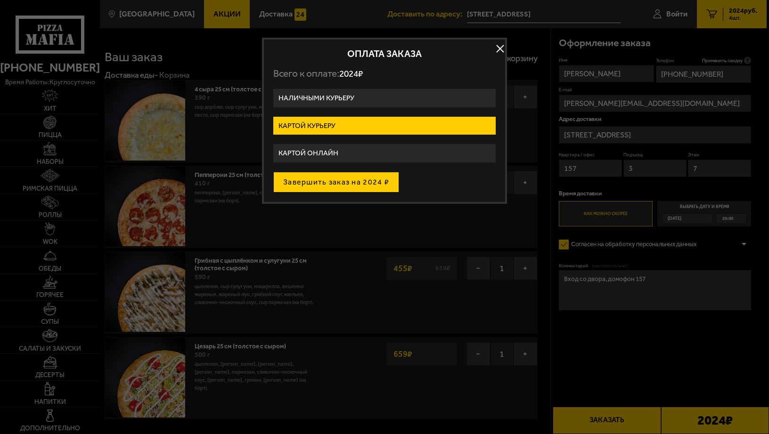 Image resolution: width=769 pixels, height=434 pixels. I want to click on button: Завершить заказ на 2024 ₽, so click(336, 182).